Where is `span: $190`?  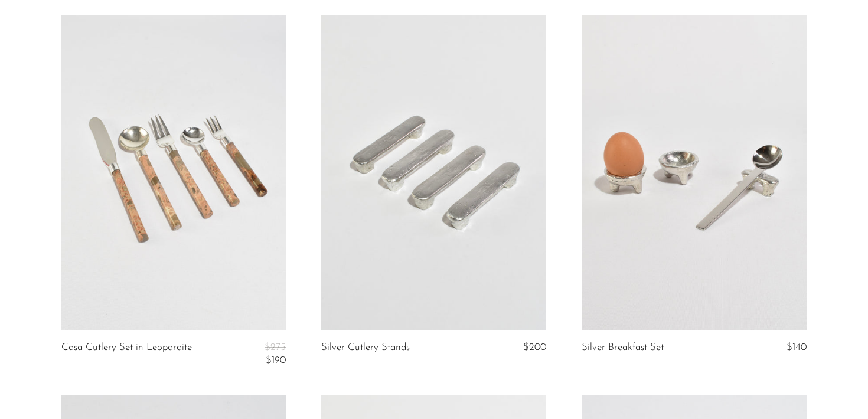
span: $190 is located at coordinates (276, 360).